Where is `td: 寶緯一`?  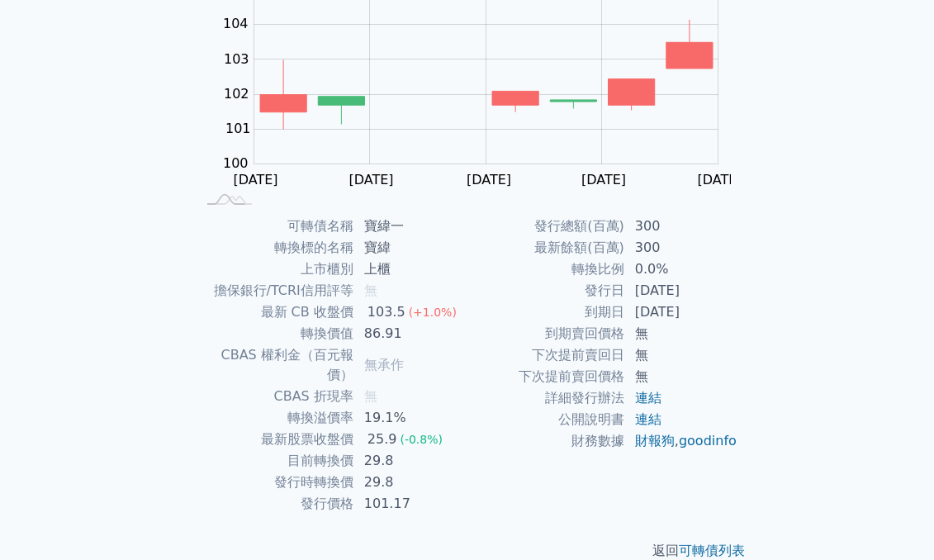
td: 寶緯一 is located at coordinates (410, 226).